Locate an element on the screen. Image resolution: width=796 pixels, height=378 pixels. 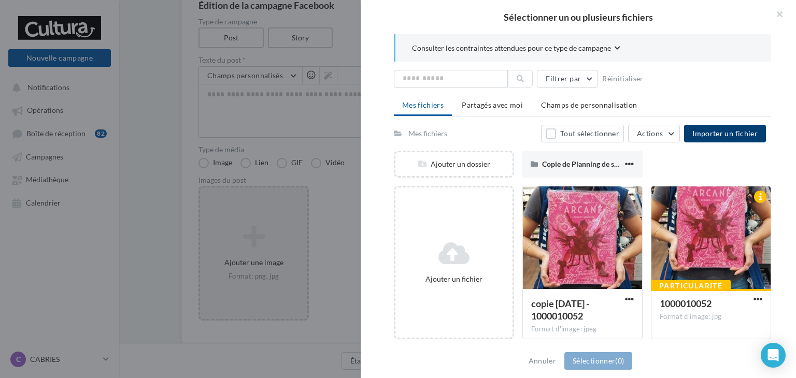
button: Réinitialiser is located at coordinates (623, 79).